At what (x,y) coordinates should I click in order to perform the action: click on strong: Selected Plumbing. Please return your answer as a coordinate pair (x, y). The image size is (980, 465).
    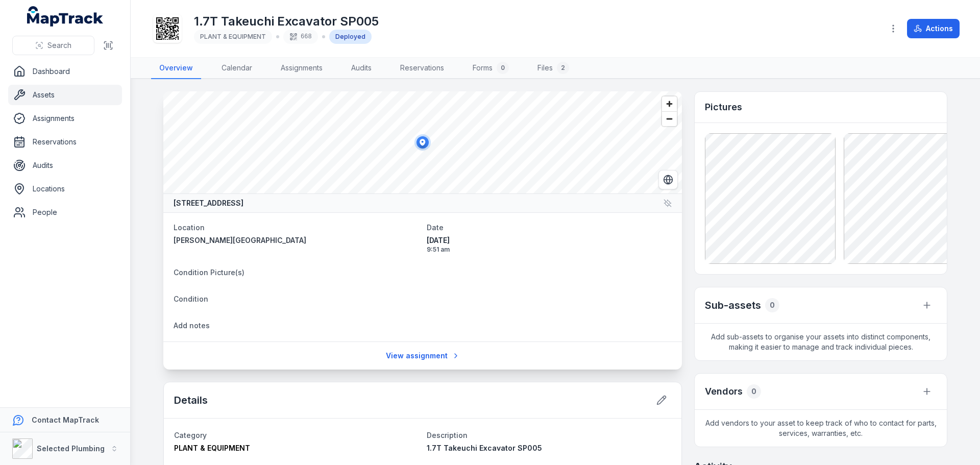
    Looking at the image, I should click on (70, 448).